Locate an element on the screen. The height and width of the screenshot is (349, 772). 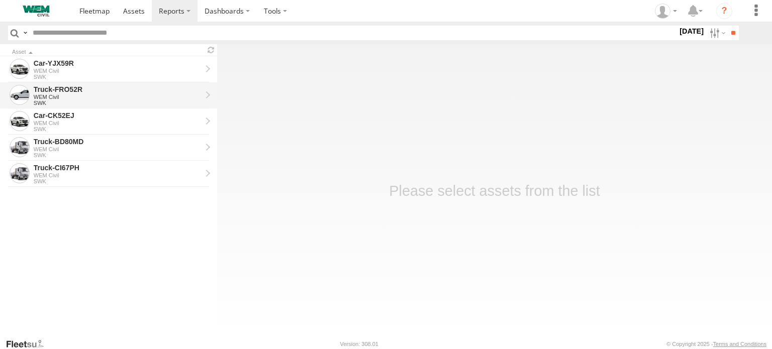
span: Refresh is located at coordinates (211, 50).